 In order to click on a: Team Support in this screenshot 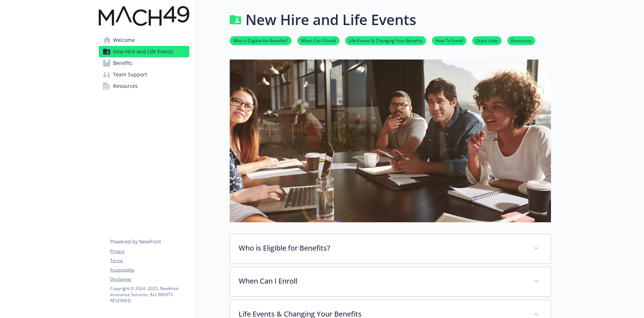, I will do `click(144, 75)`.